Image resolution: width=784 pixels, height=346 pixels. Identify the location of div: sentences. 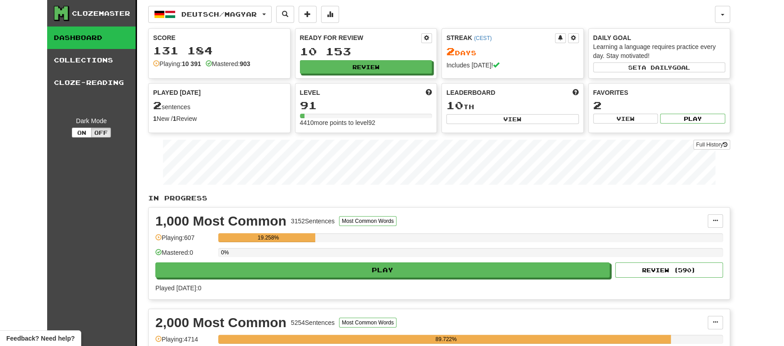
(219, 105).